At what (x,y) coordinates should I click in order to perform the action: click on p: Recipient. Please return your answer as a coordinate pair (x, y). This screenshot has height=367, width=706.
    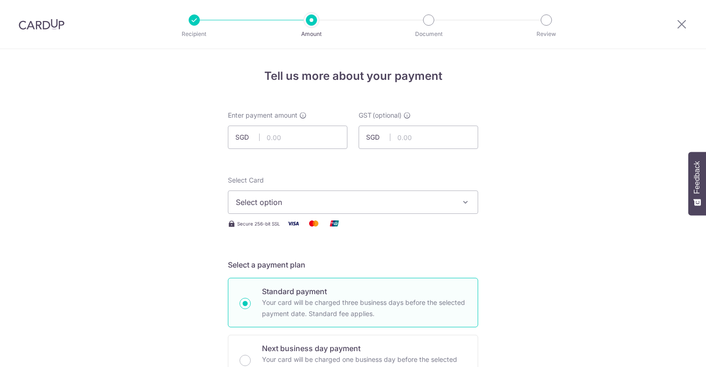
    Looking at the image, I should click on (194, 34).